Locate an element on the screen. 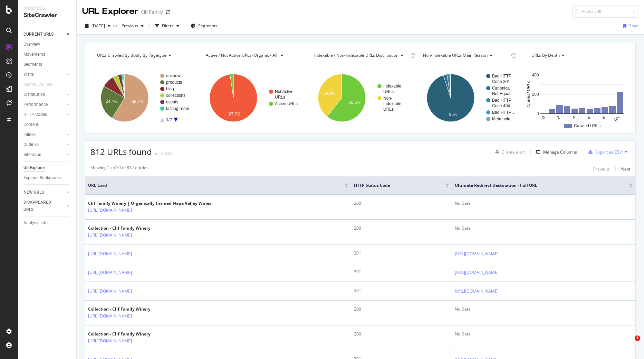 The width and height of the screenshot is (644, 359). span: Active / Not Active URLs (organic - all) is located at coordinates (242, 55).